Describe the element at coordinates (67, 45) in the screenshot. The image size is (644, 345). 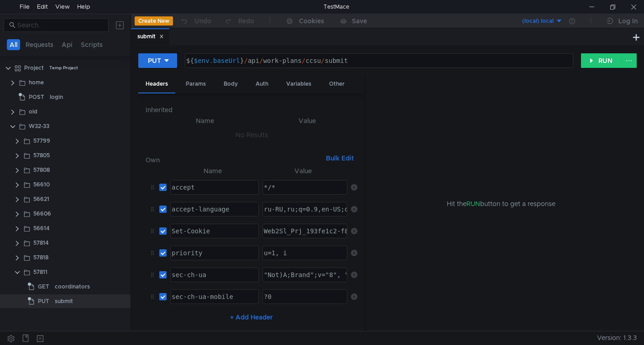
I see `button: Api` at that location.